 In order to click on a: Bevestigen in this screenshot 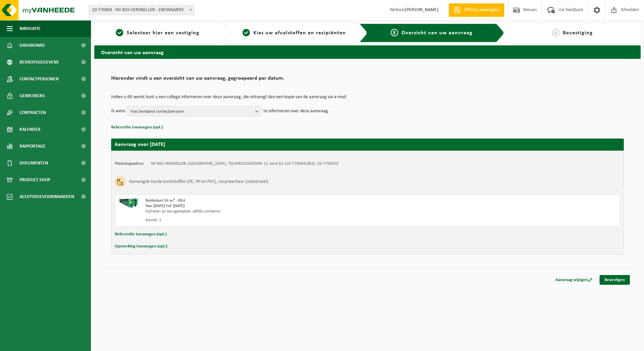, I will do `click(615, 280)`.